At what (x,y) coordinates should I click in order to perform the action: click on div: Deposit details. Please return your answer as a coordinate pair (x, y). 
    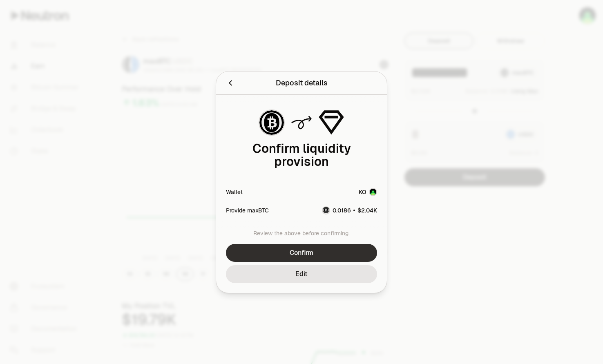
    Looking at the image, I should click on (302, 83).